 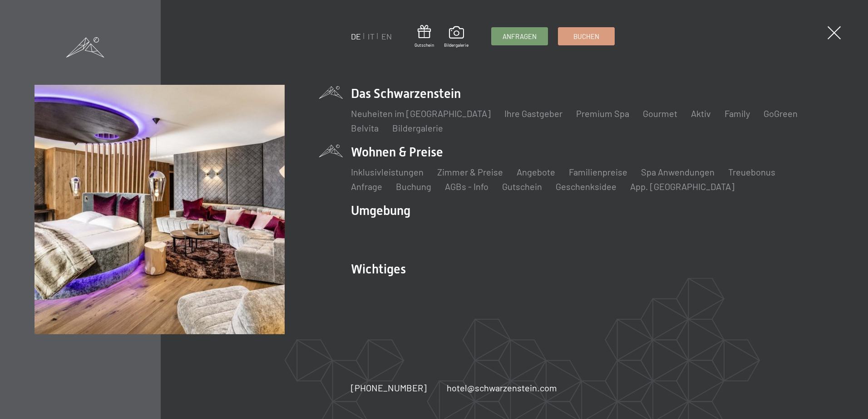 What do you see at coordinates (371, 36) in the screenshot?
I see `a: IT` at bounding box center [371, 36].